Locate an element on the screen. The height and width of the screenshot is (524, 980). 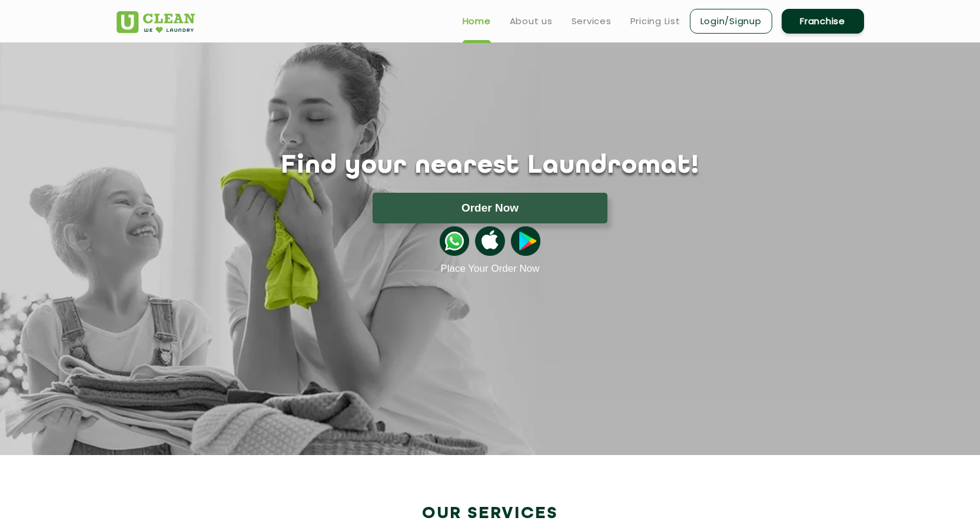
img: whatsappicon.png is located at coordinates (454, 241).